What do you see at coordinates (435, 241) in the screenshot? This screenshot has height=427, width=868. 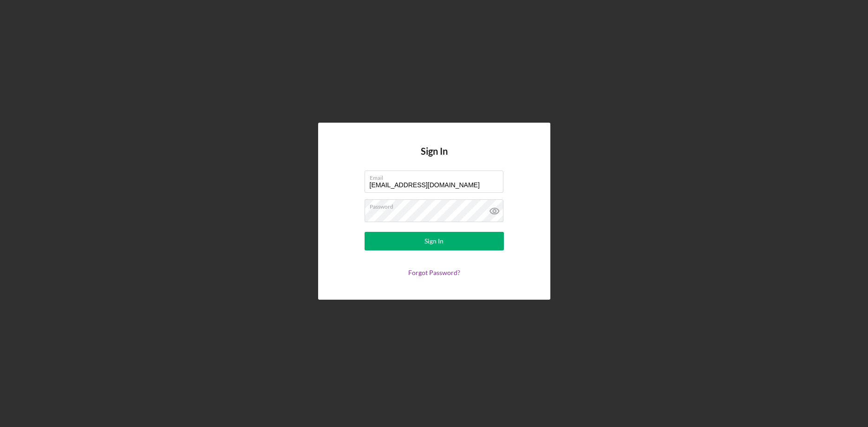 I see `button: Sign In` at bounding box center [435, 241].